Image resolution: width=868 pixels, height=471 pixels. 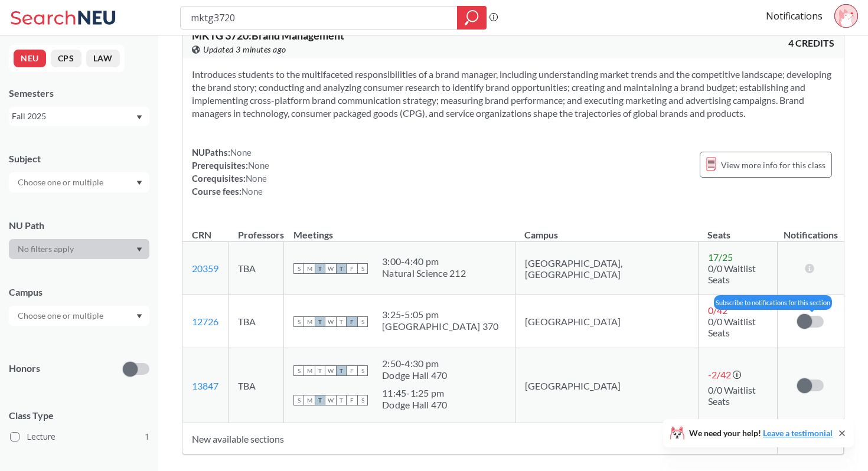 What do you see at coordinates (424, 262) in the screenshot?
I see `div: 3:00 - 4:40 pm` at bounding box center [424, 262].